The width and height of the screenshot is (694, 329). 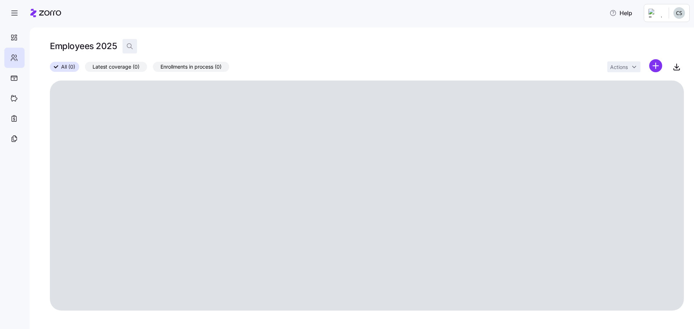 What do you see at coordinates (116, 67) in the screenshot?
I see `span: Latest coverage (0)` at bounding box center [116, 67].